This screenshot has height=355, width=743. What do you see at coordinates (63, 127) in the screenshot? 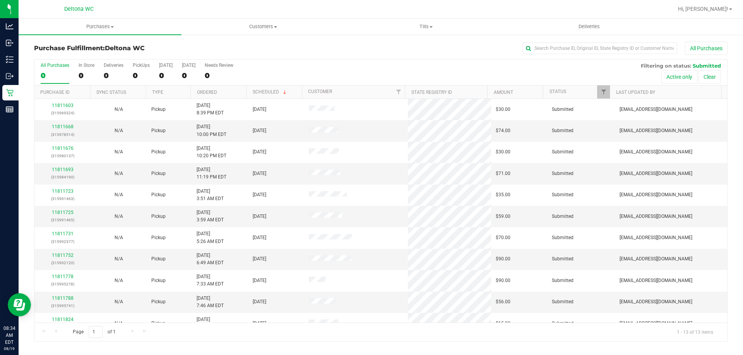
I see `a: 11811668` at bounding box center [63, 127].